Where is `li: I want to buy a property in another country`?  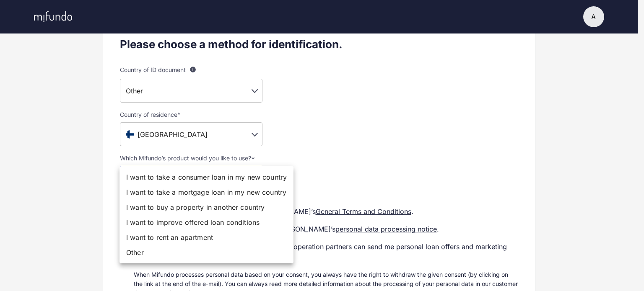
li: I want to buy a property in another country is located at coordinates (206, 208).